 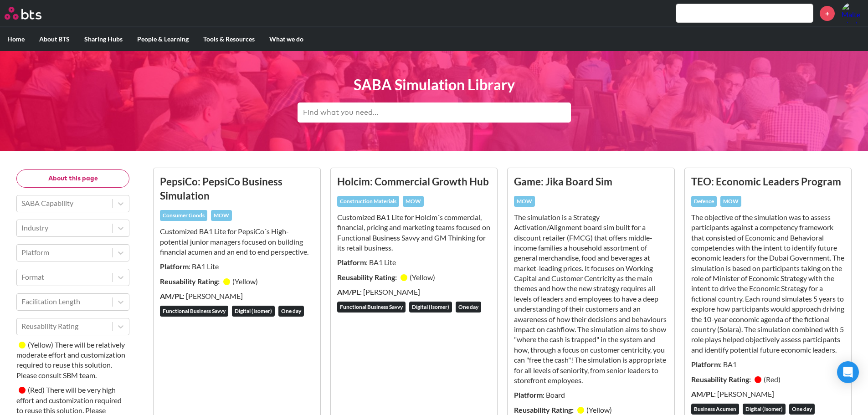 What do you see at coordinates (434, 85) in the screenshot?
I see `h1: SABA Simulation Library` at bounding box center [434, 85].